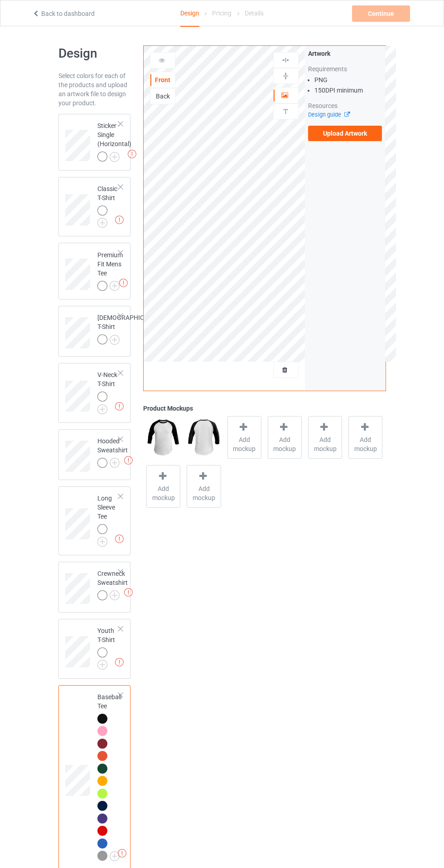 Image resolution: width=444 pixels, height=868 pixels. Describe the element at coordinates (254, 13) in the screenshot. I see `div: Details` at that location.